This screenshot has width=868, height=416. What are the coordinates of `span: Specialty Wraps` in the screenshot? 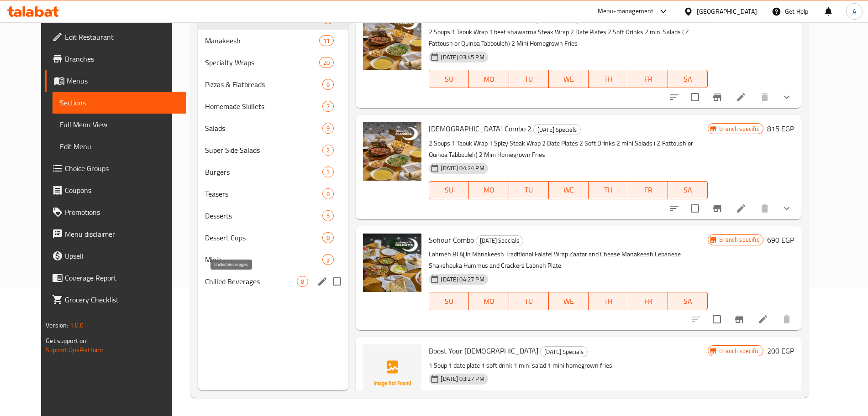 It's located at (262, 62).